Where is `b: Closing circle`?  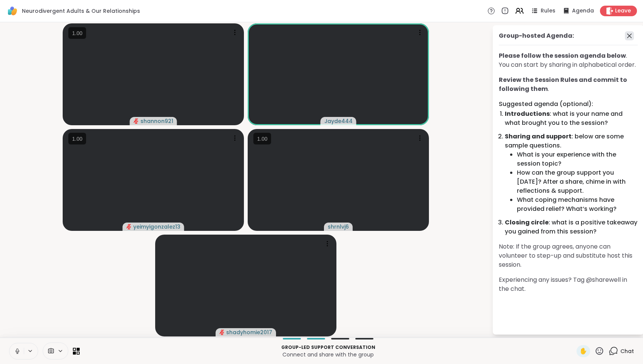
b: Closing circle is located at coordinates (527, 223).